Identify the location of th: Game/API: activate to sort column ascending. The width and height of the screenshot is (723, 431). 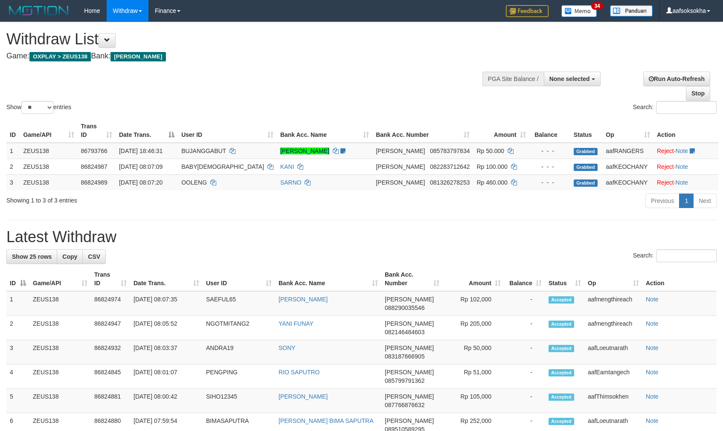
(48, 130).